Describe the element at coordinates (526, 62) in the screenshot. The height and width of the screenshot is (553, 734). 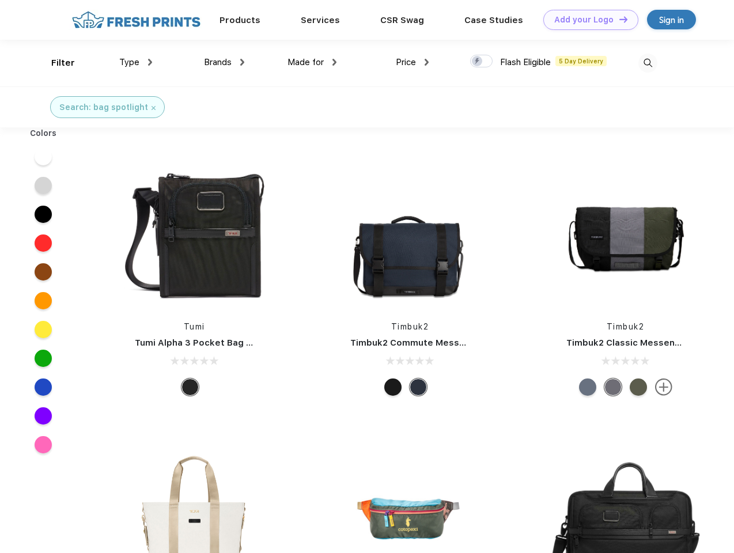
I see `span: Flash Eligible` at that location.